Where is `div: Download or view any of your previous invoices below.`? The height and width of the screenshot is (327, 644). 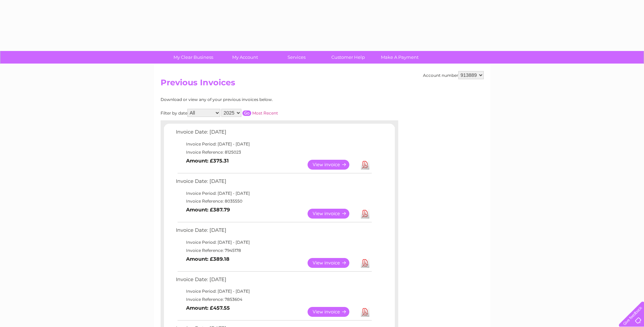
div: Download or view any of your previous invoices below. is located at coordinates (250, 99).